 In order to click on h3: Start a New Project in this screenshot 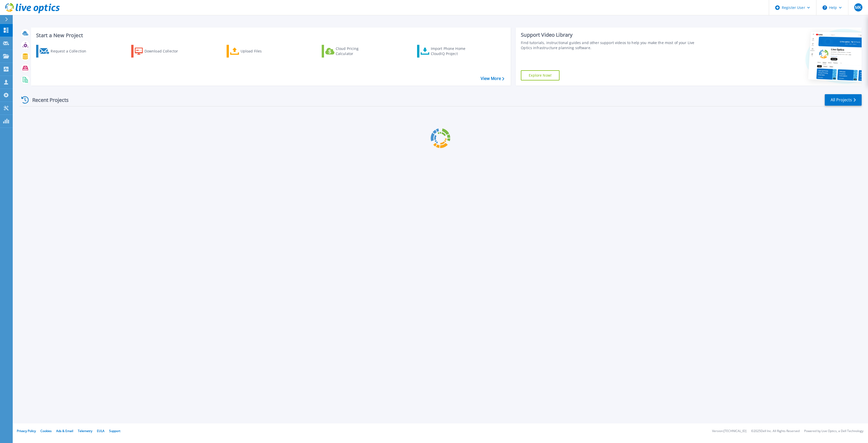, I will do `click(270, 35)`.